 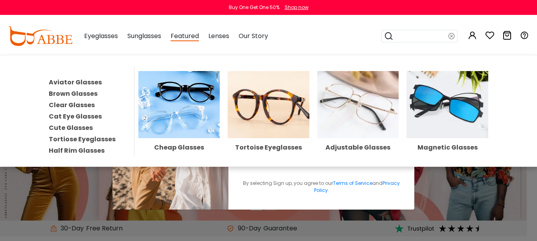 What do you see at coordinates (144, 36) in the screenshot?
I see `span: Sunglasses` at bounding box center [144, 36].